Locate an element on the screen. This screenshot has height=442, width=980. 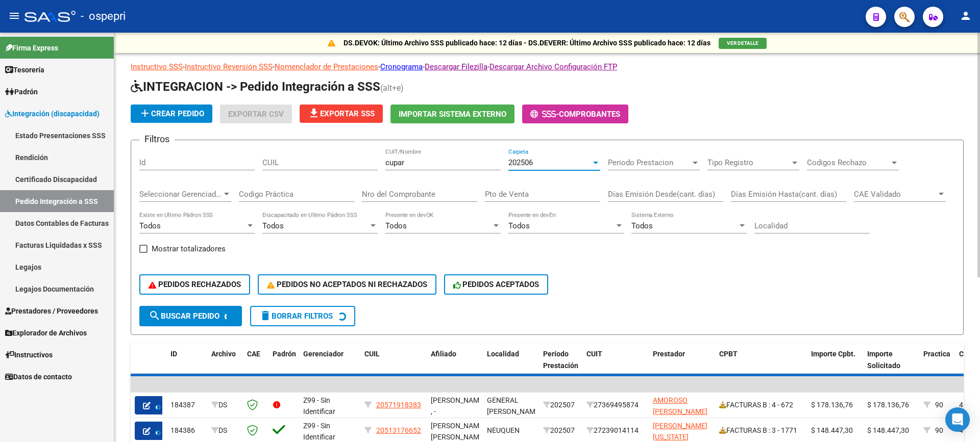
h3: Filtros is located at coordinates (157, 139).